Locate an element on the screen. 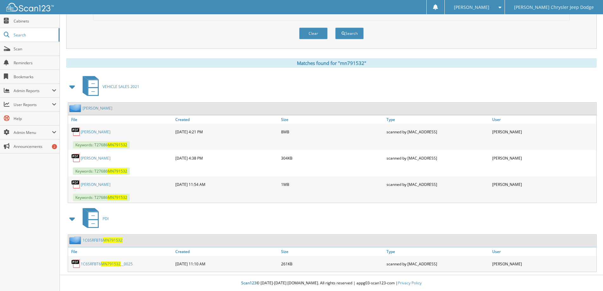  div: Chat Widget is located at coordinates (587, 276).